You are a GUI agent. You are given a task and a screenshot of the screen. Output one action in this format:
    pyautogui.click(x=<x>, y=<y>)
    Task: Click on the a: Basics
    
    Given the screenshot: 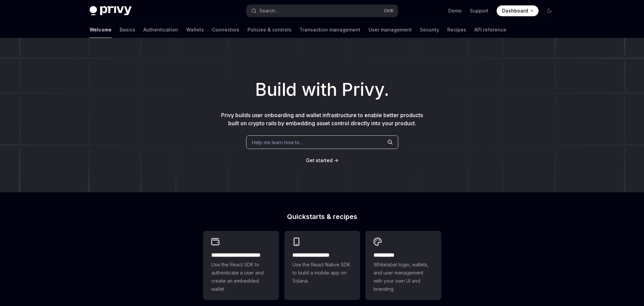 What is the action you would take?
    pyautogui.click(x=128, y=30)
    